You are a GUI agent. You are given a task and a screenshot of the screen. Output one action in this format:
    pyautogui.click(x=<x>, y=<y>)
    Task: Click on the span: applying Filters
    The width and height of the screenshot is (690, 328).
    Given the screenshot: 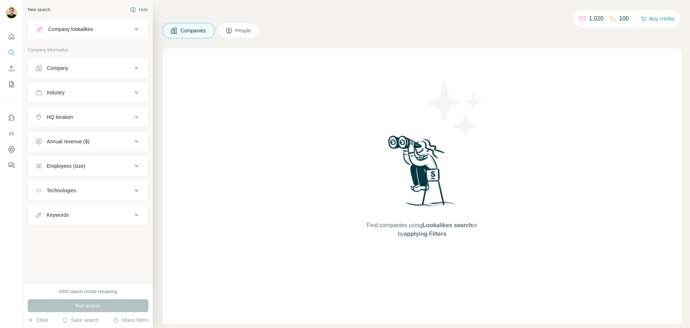 What is the action you would take?
    pyautogui.click(x=425, y=233)
    